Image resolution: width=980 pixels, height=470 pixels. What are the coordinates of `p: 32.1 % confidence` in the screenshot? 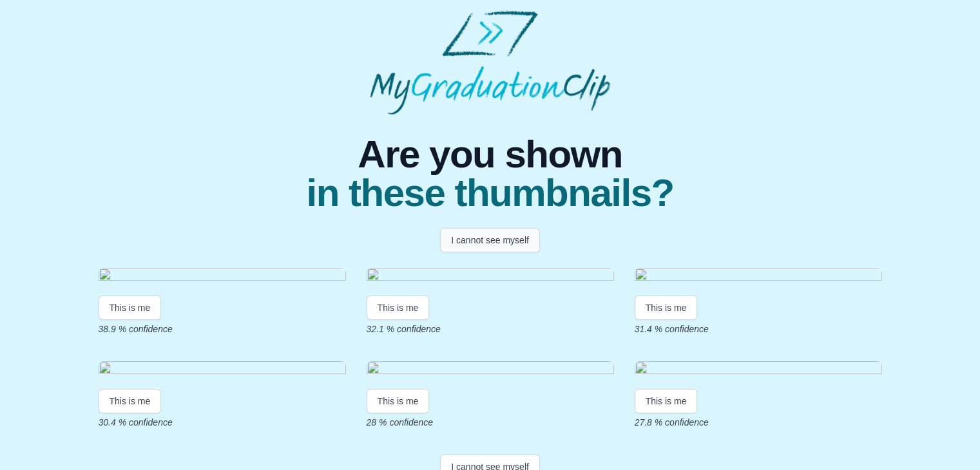 It's located at (491, 329).